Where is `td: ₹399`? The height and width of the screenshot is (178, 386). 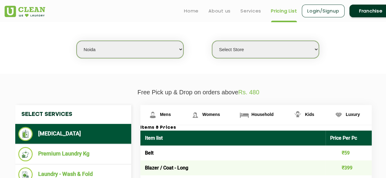 td: ₹399 is located at coordinates (349, 168).